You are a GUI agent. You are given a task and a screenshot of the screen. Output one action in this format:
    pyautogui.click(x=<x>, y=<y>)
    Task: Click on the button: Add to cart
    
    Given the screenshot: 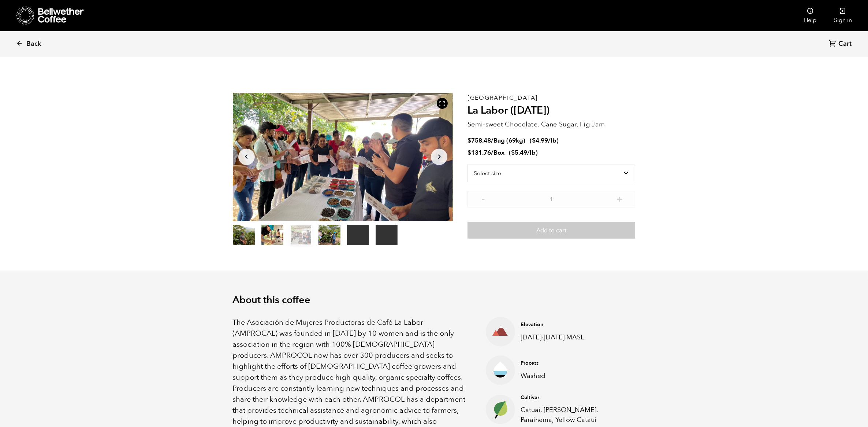 What is the action you would take?
    pyautogui.click(x=552, y=230)
    